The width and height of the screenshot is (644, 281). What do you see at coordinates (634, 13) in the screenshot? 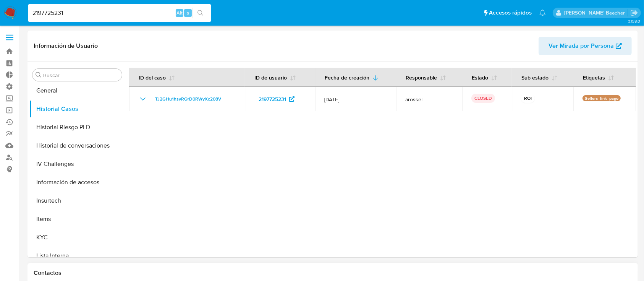
I see `a: Salir` at bounding box center [634, 13].